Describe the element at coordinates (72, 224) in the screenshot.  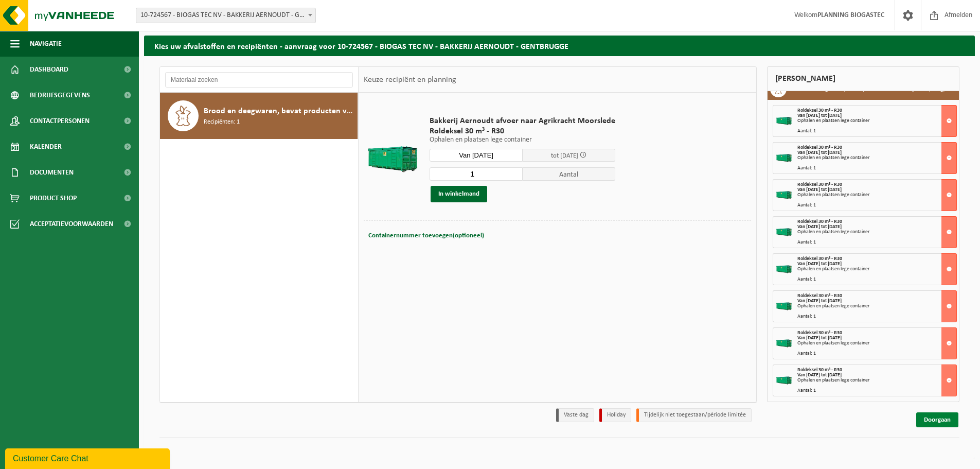
I see `span: Acceptatievoorwaarden` at that location.